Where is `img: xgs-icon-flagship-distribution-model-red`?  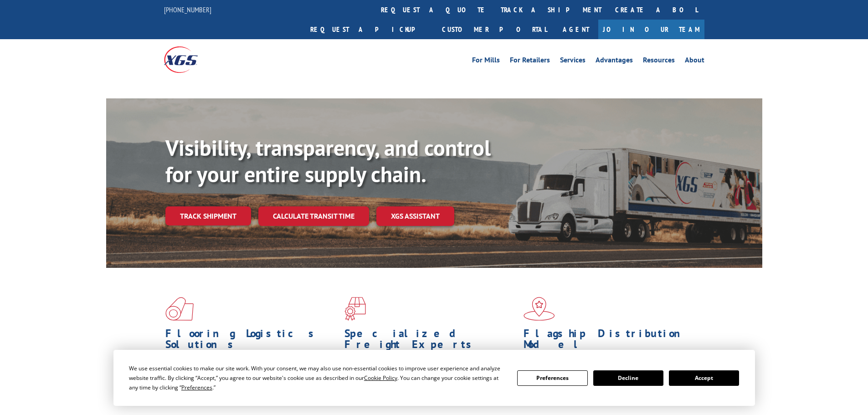
img: xgs-icon-flagship-distribution-model-red is located at coordinates (538, 309).